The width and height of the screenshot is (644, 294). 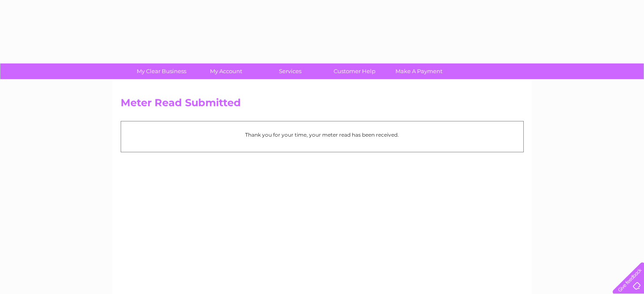 What do you see at coordinates (226, 71) in the screenshot?
I see `a: My Account` at bounding box center [226, 71].